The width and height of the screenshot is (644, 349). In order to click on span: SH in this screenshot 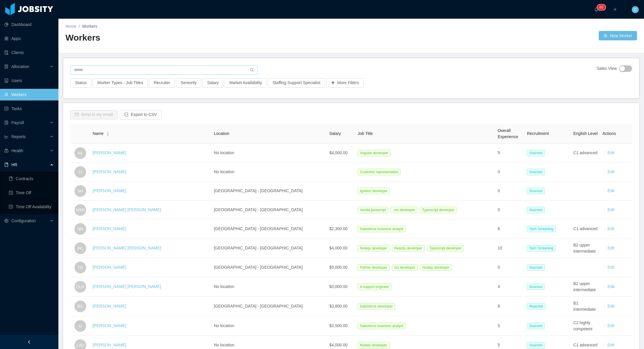, I will do `click(80, 191)`.